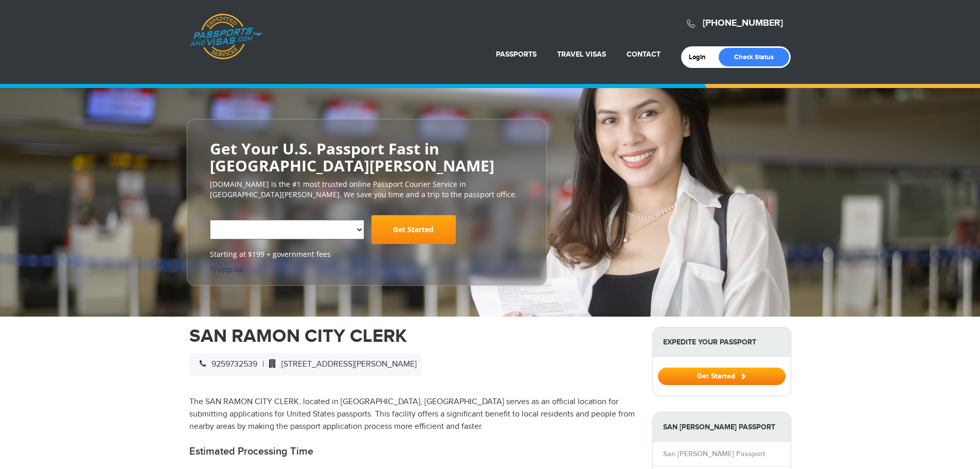 Image resolution: width=980 pixels, height=469 pixels. What do you see at coordinates (643, 54) in the screenshot?
I see `a: Contact` at bounding box center [643, 54].